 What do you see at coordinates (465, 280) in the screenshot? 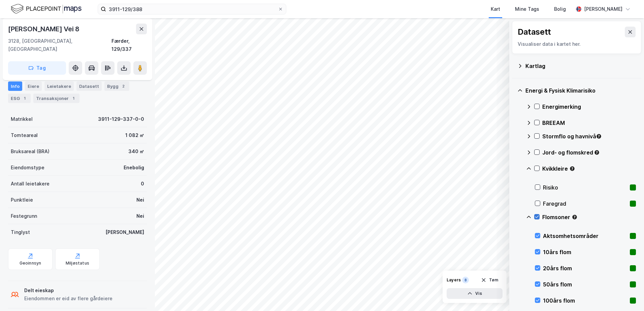
I see `div: 8` at bounding box center [465, 280].